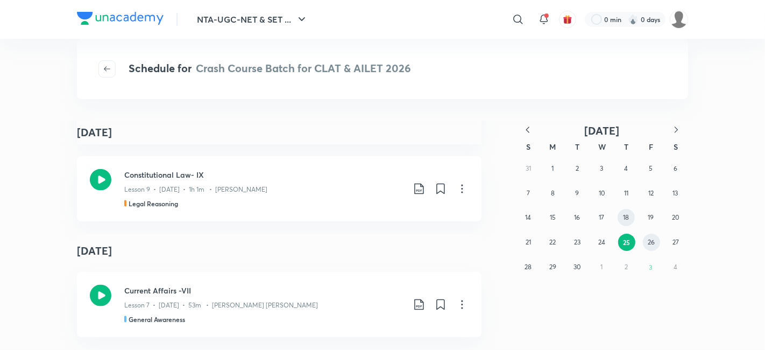 Image resolution: width=765 pixels, height=350 pixels. Describe the element at coordinates (675, 193) in the screenshot. I see `abbr: September 13, 2025` at that location.